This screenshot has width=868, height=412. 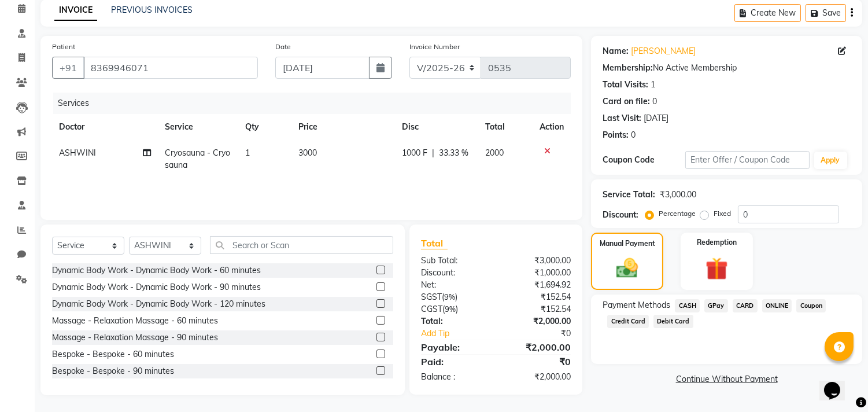 I want to click on span: Payment Methods, so click(x=636, y=305).